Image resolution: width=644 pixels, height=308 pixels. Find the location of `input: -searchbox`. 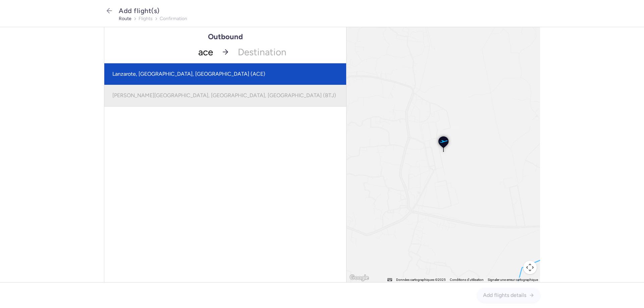

input: -searchbox is located at coordinates (160, 52).